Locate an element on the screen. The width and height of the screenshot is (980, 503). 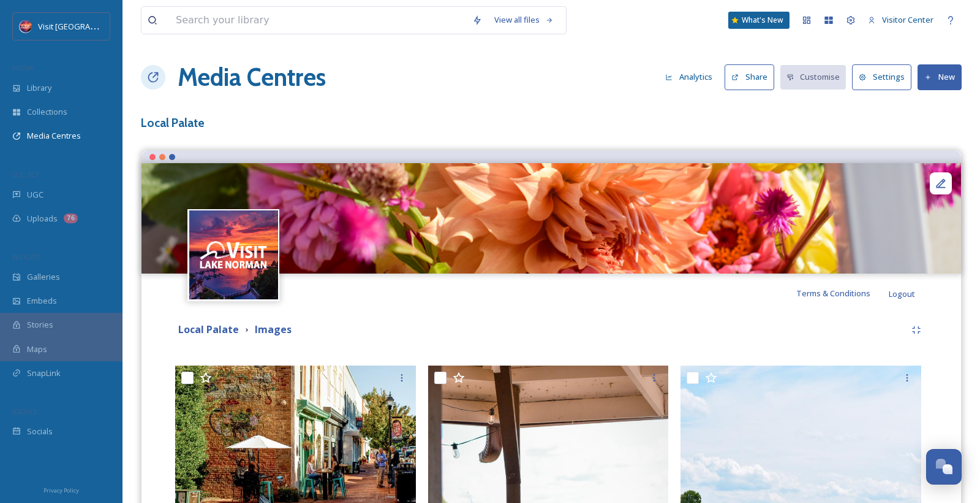
h3: Local Palate is located at coordinates (551, 122).